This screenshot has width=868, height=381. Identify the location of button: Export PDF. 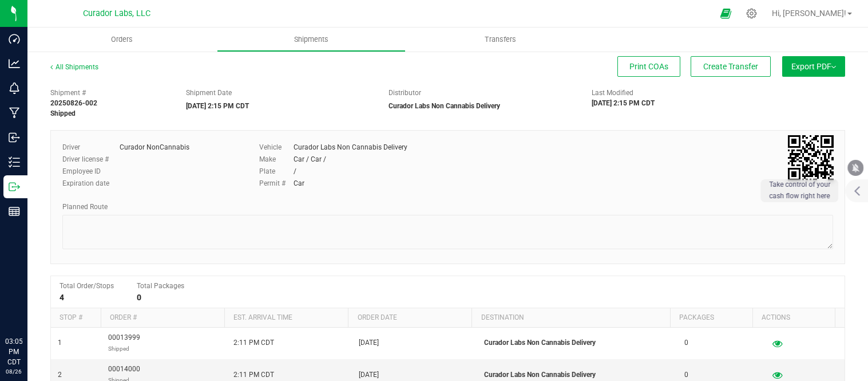
(814, 67).